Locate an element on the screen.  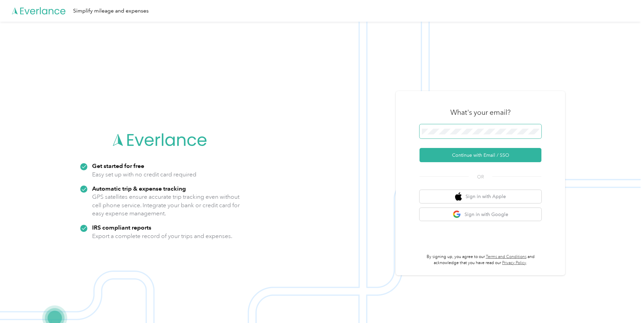
strong: Automatic trip & expense tracking is located at coordinates (139, 188).